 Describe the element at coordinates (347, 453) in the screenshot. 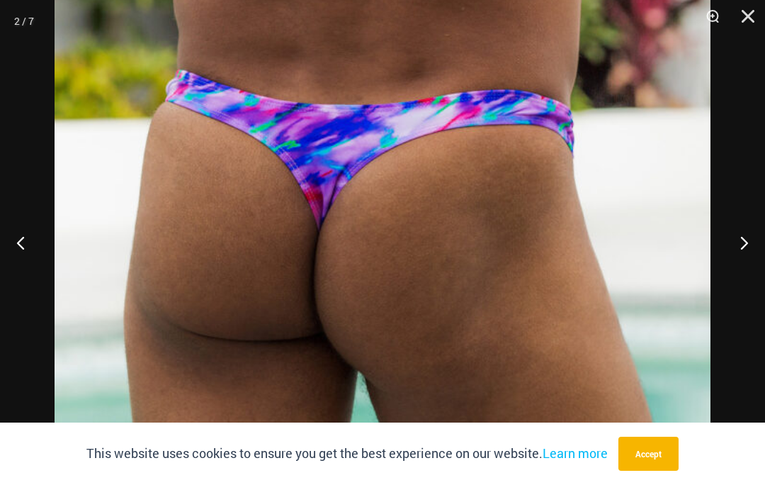

I see `p: This website uses cookies to ensure you get the best experience on our website.` at that location.